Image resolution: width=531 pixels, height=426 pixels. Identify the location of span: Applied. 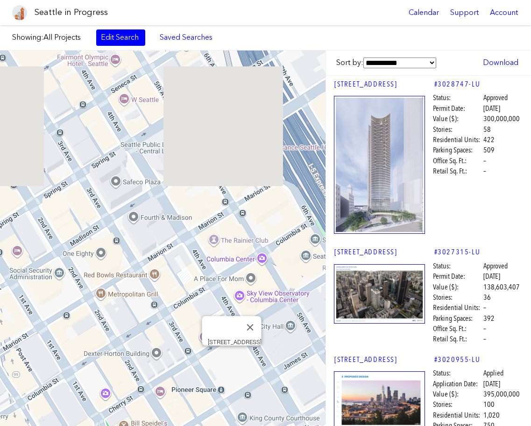
(493, 373).